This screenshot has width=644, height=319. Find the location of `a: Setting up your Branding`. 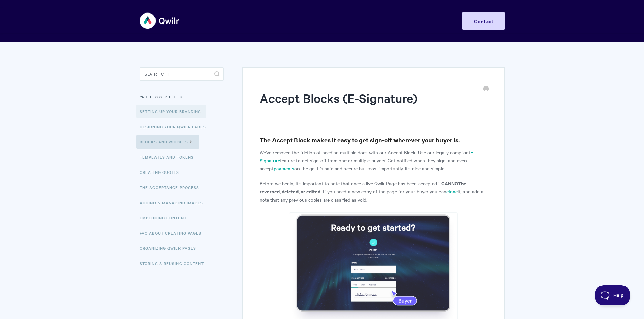

a: Setting up your Branding is located at coordinates (171, 112).